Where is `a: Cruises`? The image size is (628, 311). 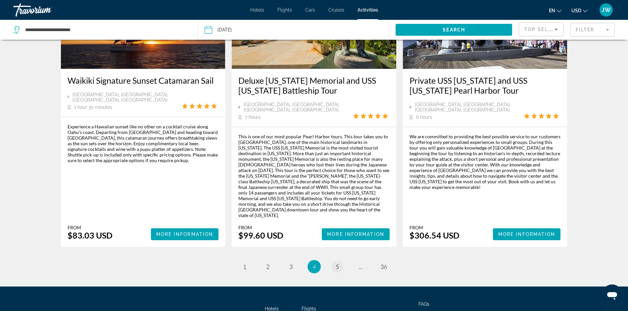 a: Cruises is located at coordinates (336, 10).